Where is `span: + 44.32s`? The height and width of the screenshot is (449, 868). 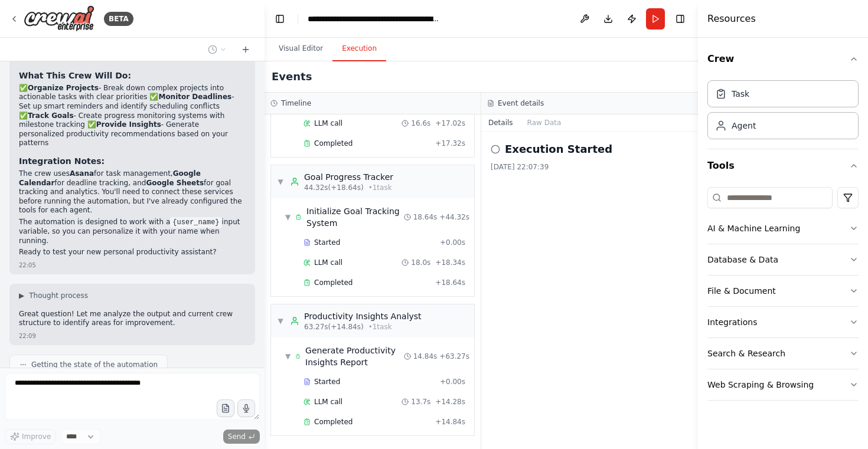 span: + 44.32s is located at coordinates (453, 217).